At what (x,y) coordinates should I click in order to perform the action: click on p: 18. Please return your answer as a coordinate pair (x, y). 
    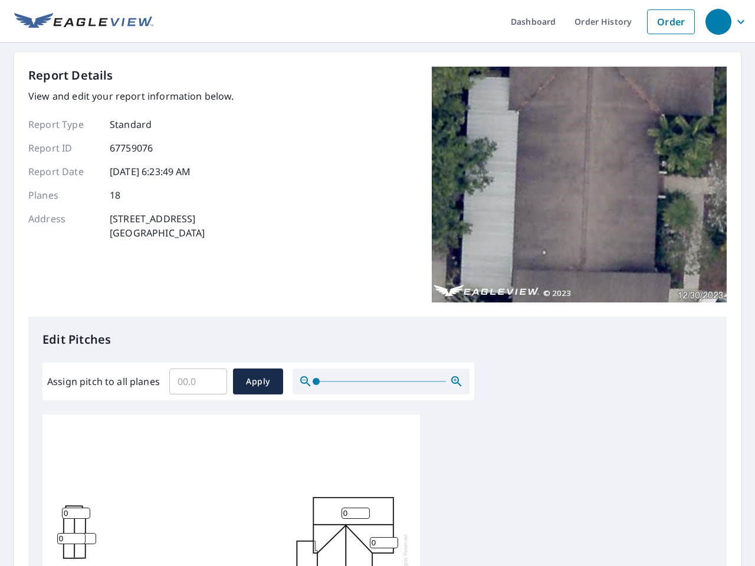
    Looking at the image, I should click on (115, 195).